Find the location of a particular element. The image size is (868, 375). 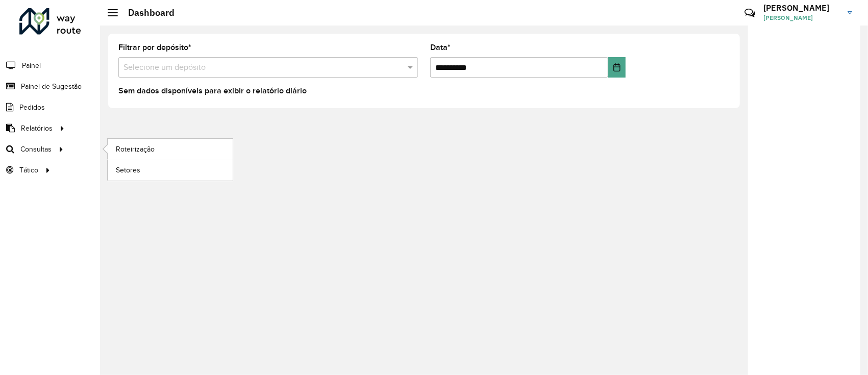

label: Filtrar por depósito is located at coordinates (154, 47).